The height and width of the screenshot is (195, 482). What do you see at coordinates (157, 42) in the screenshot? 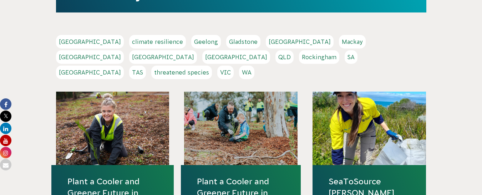
I see `a: climate resilience` at bounding box center [157, 42].